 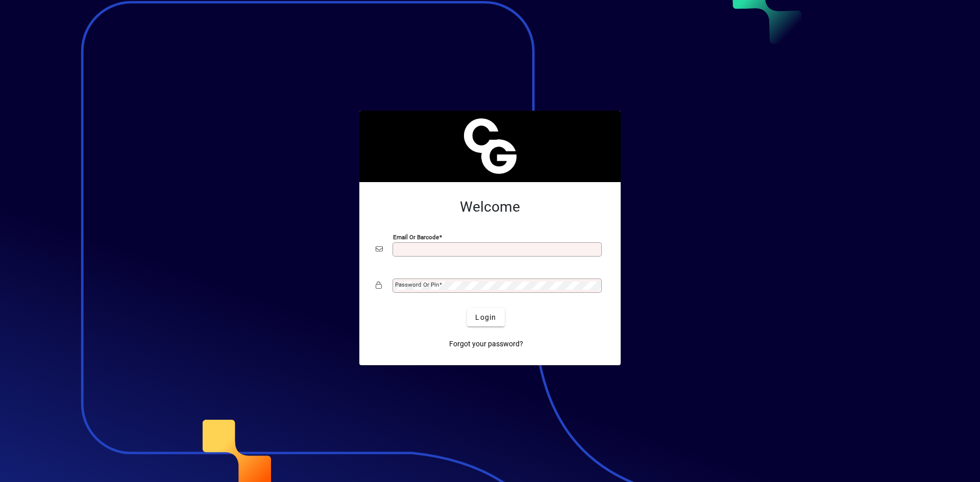 What do you see at coordinates (486, 344) in the screenshot?
I see `span: Forgot your password?` at bounding box center [486, 344].